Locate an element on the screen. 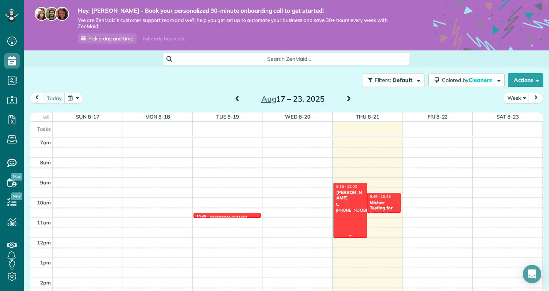 This screenshot has width=549, height=291. button: next is located at coordinates (536, 98).